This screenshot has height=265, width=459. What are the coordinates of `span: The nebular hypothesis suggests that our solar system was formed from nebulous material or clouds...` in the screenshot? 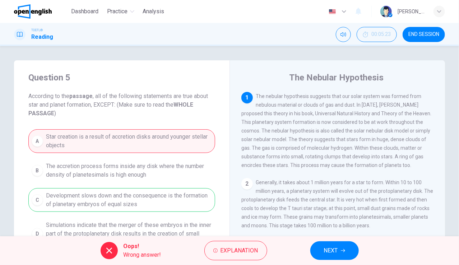 It's located at (336, 131).